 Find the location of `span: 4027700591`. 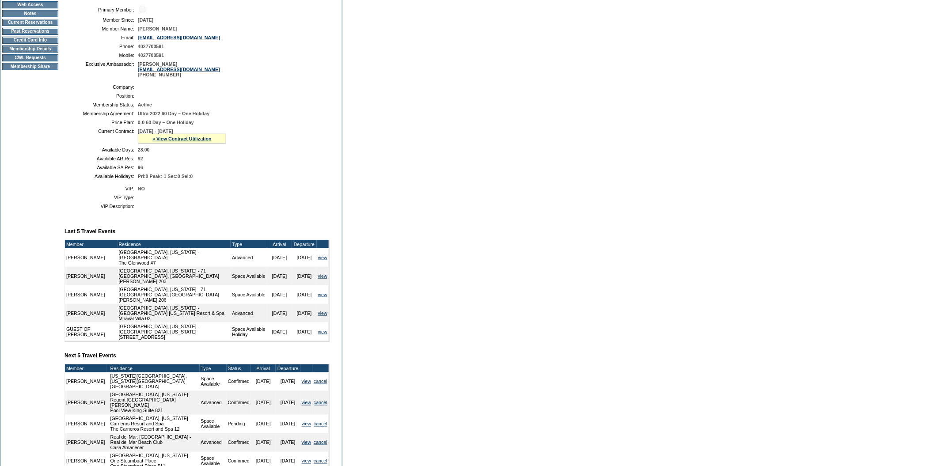

span: 4027700591 is located at coordinates (151, 55).